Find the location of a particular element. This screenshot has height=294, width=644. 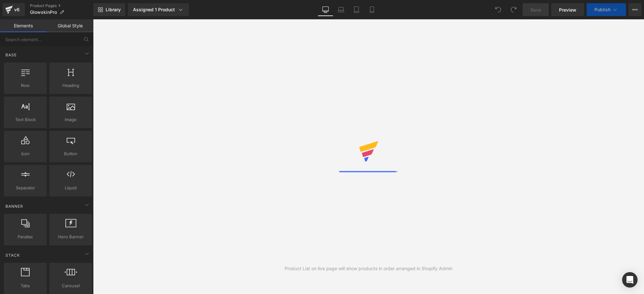

a: Desktop is located at coordinates (325, 10).